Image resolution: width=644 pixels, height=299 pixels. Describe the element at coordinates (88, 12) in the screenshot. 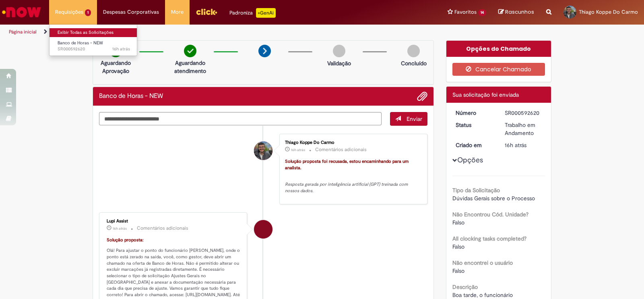

I see `span: 1` at that location.